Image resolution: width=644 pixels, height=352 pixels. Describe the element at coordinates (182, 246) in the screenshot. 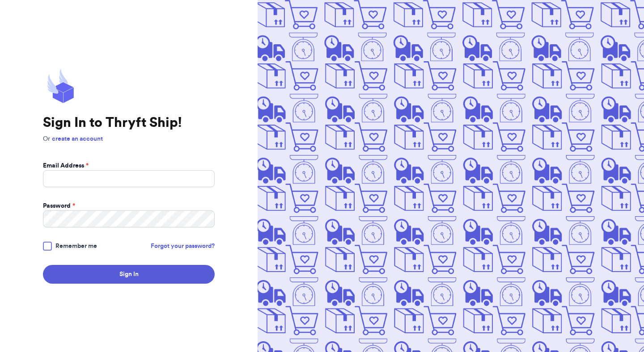

I see `a: Forgot your password?` at that location.